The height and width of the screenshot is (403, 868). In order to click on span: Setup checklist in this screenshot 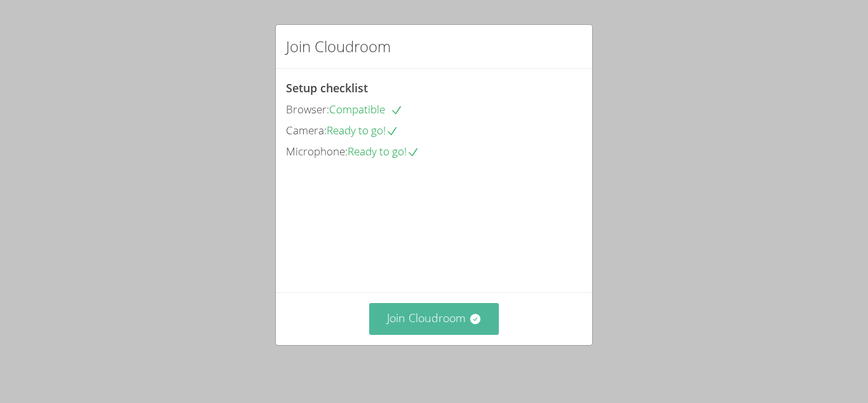, I will do `click(326, 88)`.